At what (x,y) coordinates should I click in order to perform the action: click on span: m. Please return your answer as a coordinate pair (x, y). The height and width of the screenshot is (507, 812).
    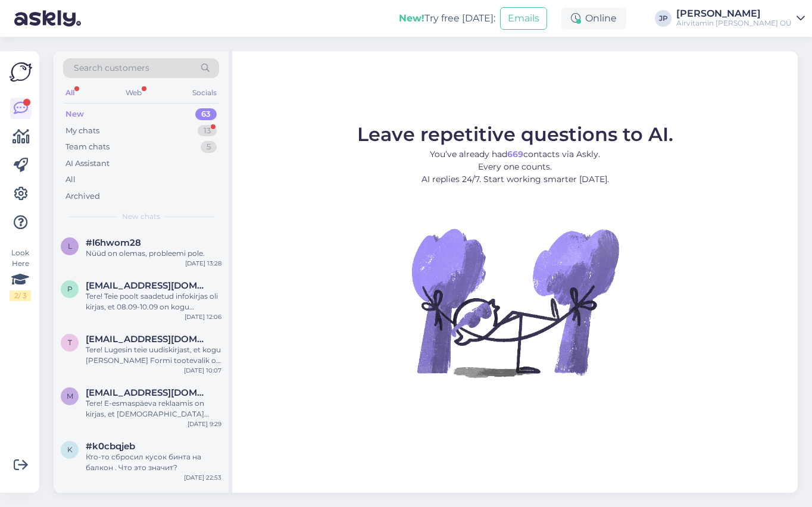
    Looking at the image, I should click on (69, 396).